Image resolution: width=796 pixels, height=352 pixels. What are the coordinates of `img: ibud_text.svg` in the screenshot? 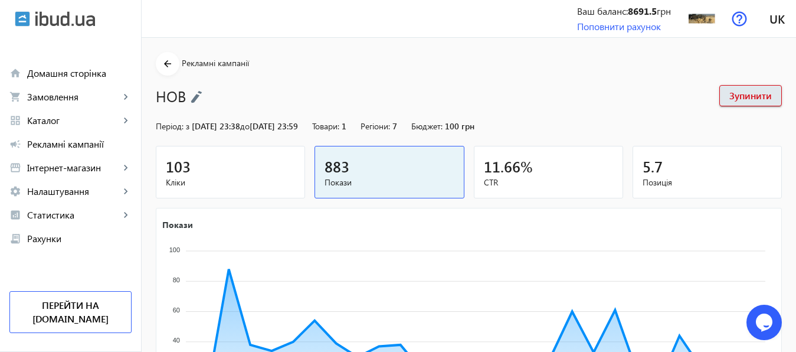 It's located at (65, 19).